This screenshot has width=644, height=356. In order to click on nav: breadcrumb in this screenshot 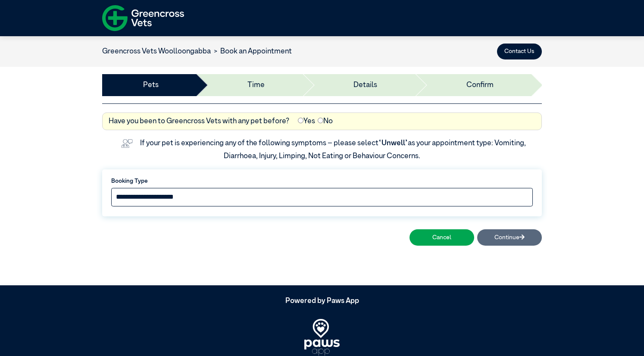, I will do `click(197, 52)`.